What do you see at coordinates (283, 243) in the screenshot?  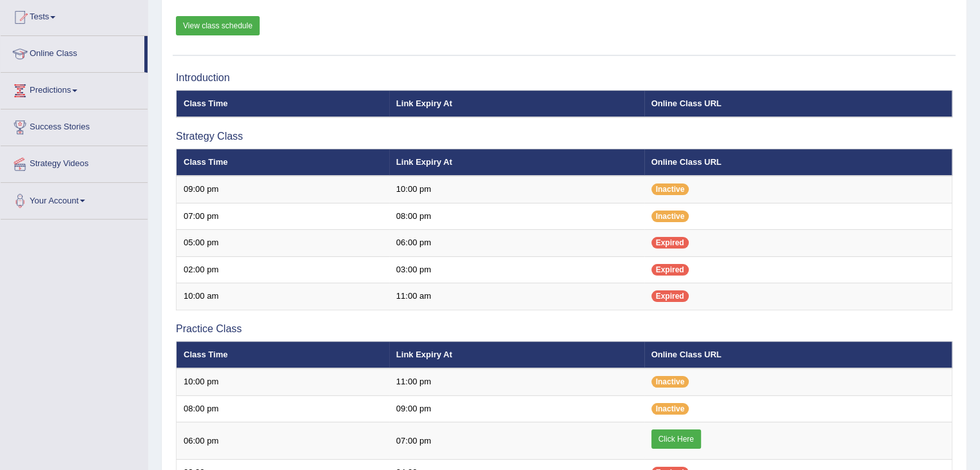 I see `td: 05:00 pm` at bounding box center [283, 243].